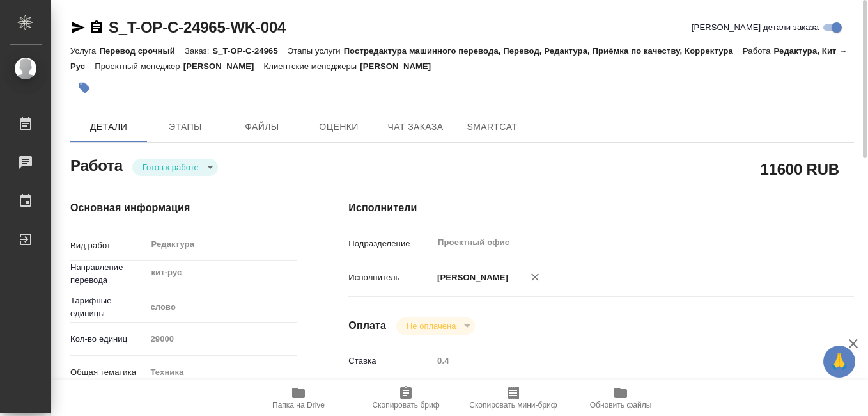 The width and height of the screenshot is (868, 416). What do you see at coordinates (221, 307) in the screenshot?
I see `div: слово` at bounding box center [221, 307].